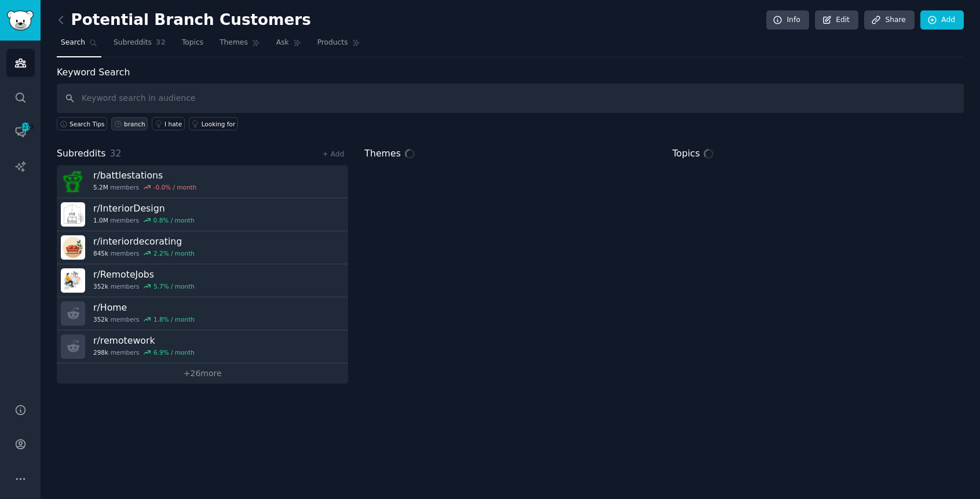 Image resolution: width=980 pixels, height=499 pixels. Describe the element at coordinates (333, 154) in the screenshot. I see `a: + Add` at that location.